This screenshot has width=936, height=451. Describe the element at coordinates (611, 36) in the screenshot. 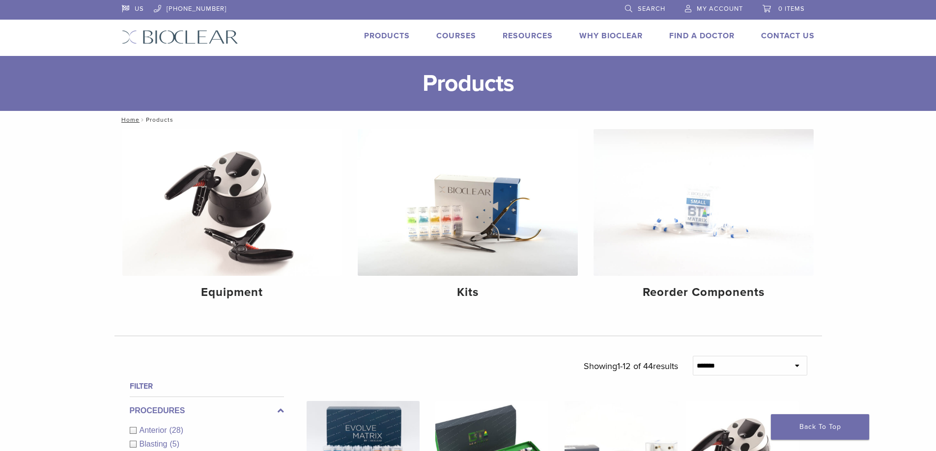

I see `a: Why Bioclear` at that location.